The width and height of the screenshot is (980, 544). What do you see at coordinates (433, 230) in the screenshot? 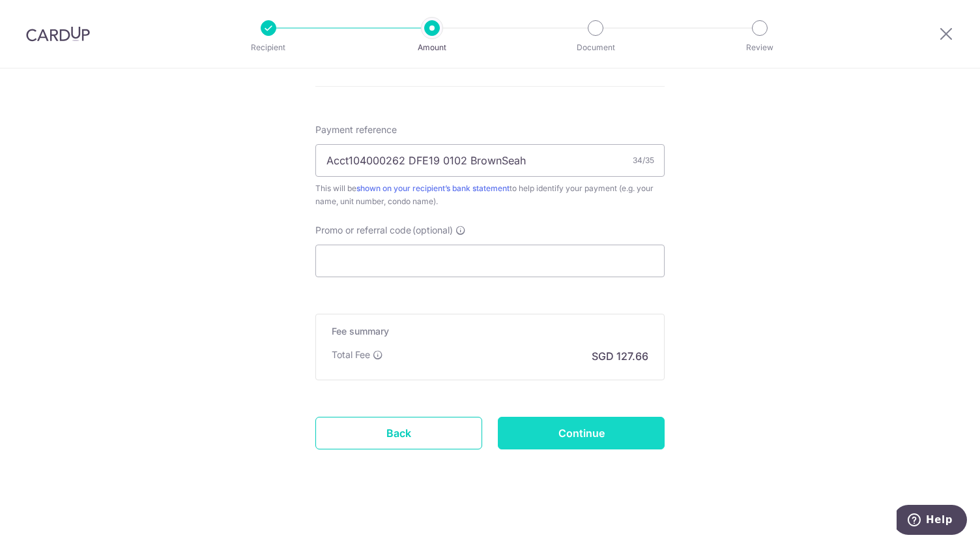
I see `span: (optional)` at bounding box center [433, 230].